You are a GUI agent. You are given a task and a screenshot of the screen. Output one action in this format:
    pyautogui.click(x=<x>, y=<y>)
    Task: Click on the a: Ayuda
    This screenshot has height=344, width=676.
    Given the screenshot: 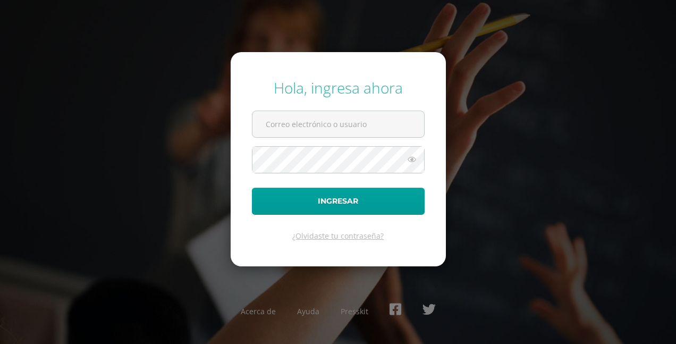 What is the action you would take?
    pyautogui.click(x=308, y=311)
    